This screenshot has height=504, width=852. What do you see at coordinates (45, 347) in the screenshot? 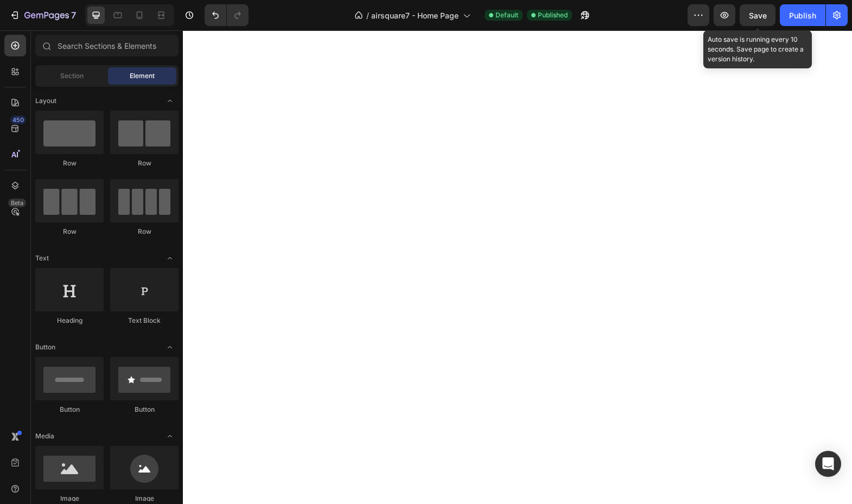
I see `span: Button` at bounding box center [45, 347].